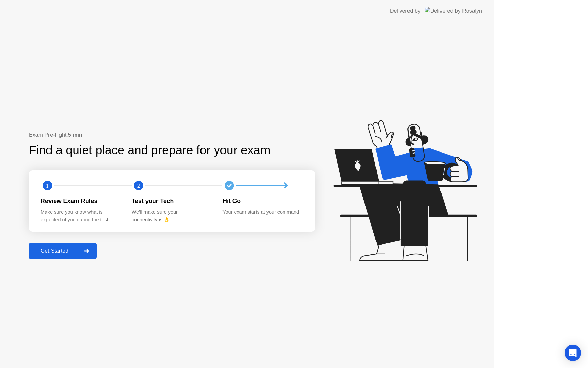 This screenshot has height=368, width=588. What do you see at coordinates (262, 212) in the screenshot?
I see `div: Your exam starts at your command` at bounding box center [262, 212].